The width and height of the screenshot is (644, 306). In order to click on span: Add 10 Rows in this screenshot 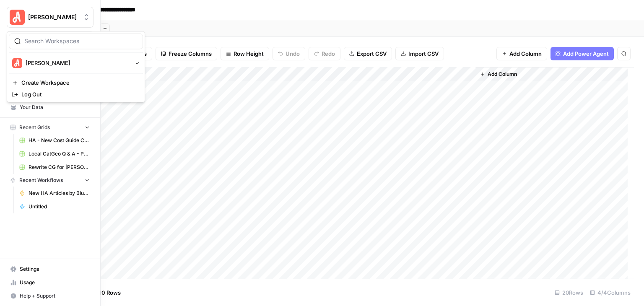, I will do `click(104, 292)`.